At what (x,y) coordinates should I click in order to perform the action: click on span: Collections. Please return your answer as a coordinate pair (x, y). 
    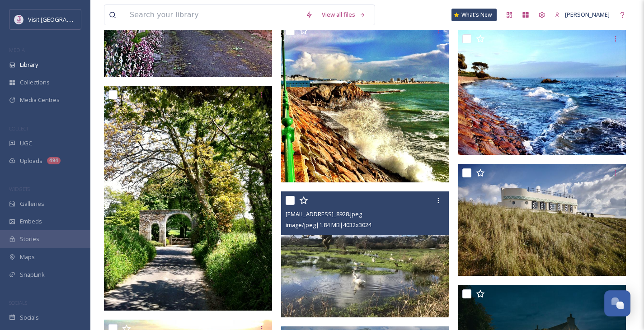
    Looking at the image, I should click on (35, 82).